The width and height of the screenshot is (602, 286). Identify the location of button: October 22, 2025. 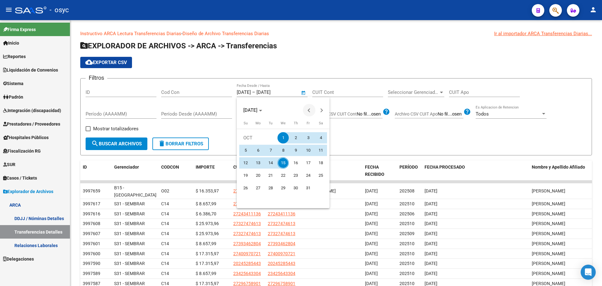
(283, 175).